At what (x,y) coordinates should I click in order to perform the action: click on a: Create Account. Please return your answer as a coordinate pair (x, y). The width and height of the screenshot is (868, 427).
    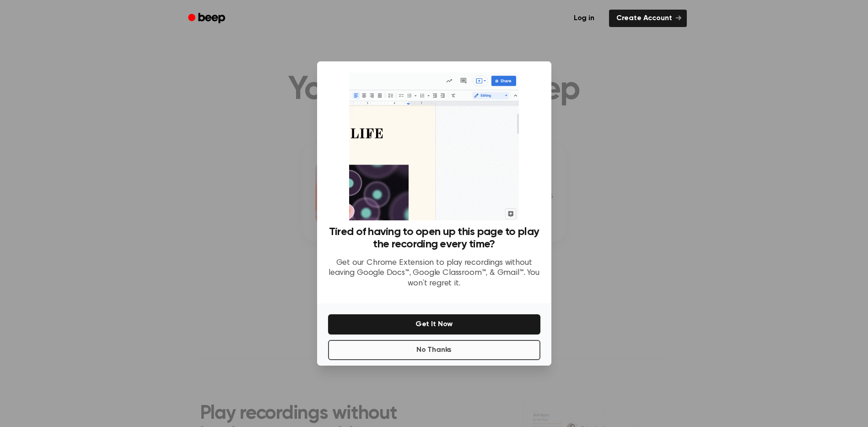
    Looking at the image, I should click on (649, 18).